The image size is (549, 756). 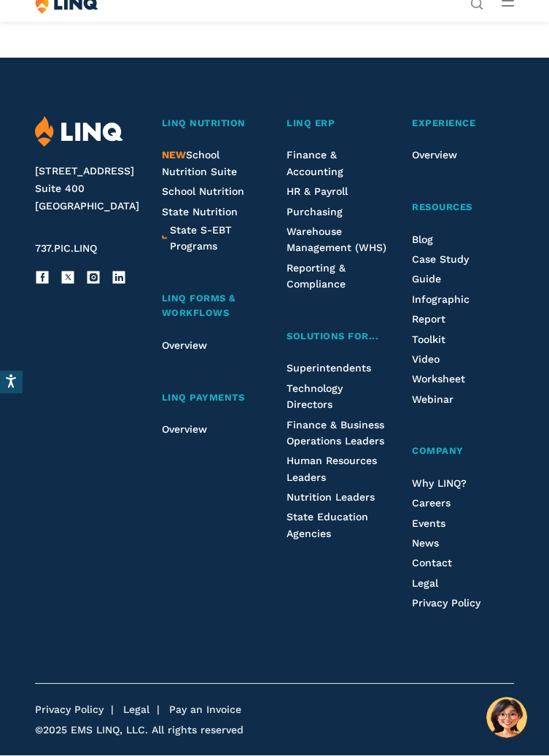 I want to click on a: Report, so click(x=429, y=319).